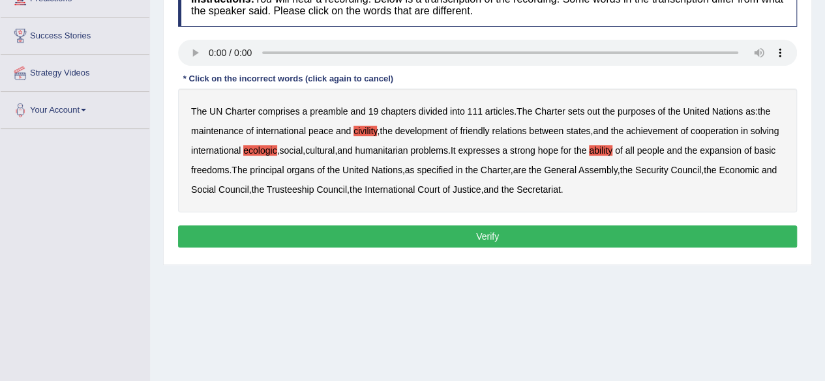 This screenshot has height=381, width=825. What do you see at coordinates (428, 190) in the screenshot?
I see `b: Court` at bounding box center [428, 190].